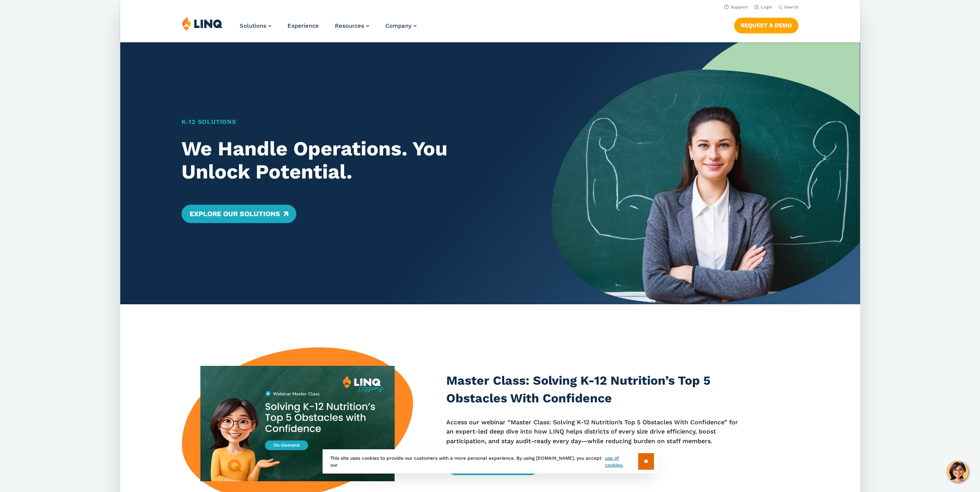 The height and width of the screenshot is (492, 980). Describe the element at coordinates (328, 29) in the screenshot. I see `nav: Primary Navigation` at that location.